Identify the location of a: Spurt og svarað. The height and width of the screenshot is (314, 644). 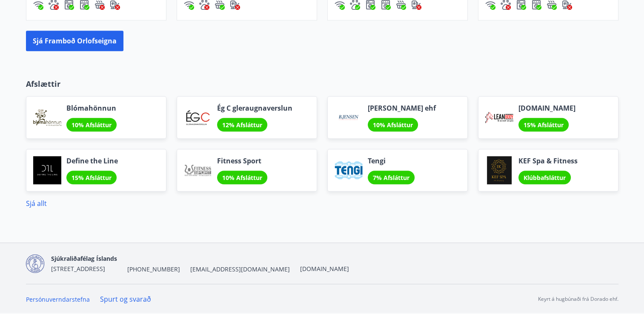
(125, 299).